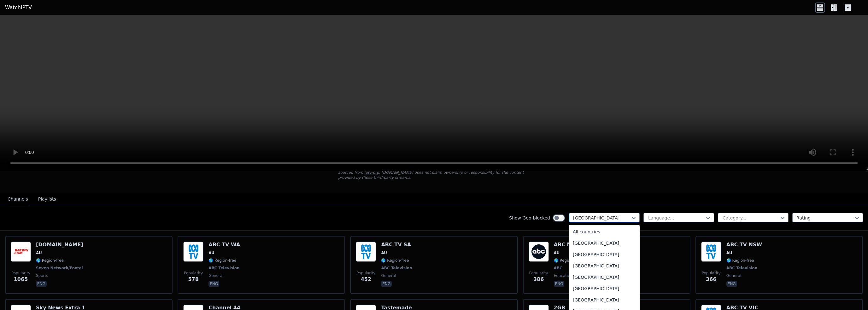 The height and width of the screenshot is (310, 868). What do you see at coordinates (42, 276) in the screenshot?
I see `span: sports` at bounding box center [42, 276].